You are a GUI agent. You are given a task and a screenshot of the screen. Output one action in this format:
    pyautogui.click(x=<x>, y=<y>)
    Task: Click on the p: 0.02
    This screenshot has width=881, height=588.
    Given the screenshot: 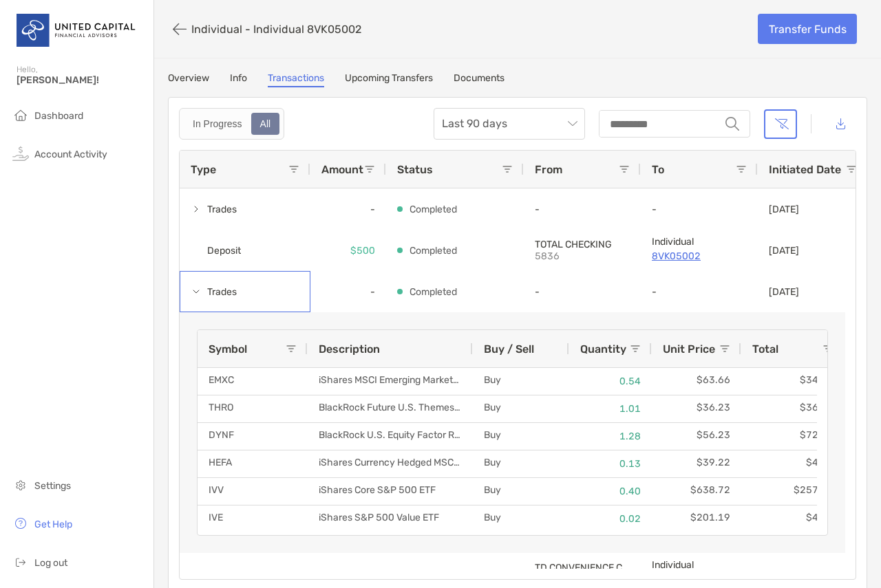 What is the action you would take?
    pyautogui.click(x=611, y=519)
    